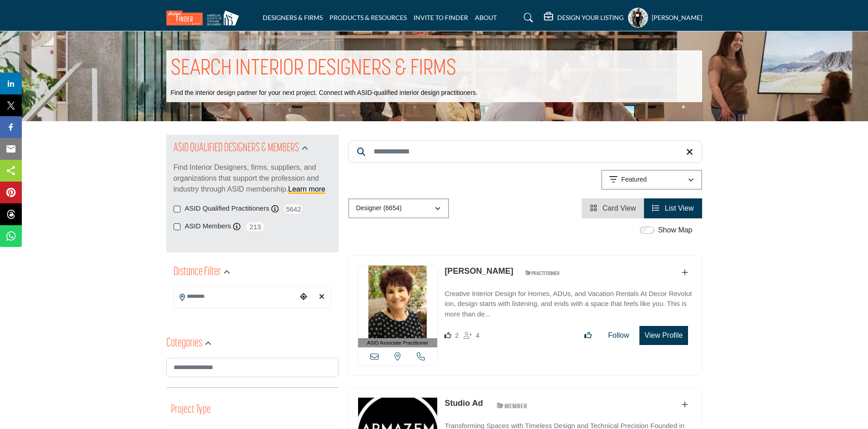 The height and width of the screenshot is (429, 868). I want to click on span: 213, so click(255, 227).